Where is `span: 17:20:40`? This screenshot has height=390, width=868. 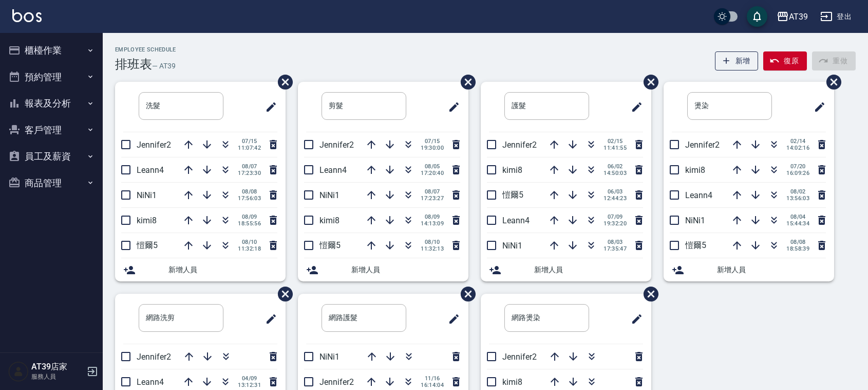 span: 17:20:40 is located at coordinates (432, 173).